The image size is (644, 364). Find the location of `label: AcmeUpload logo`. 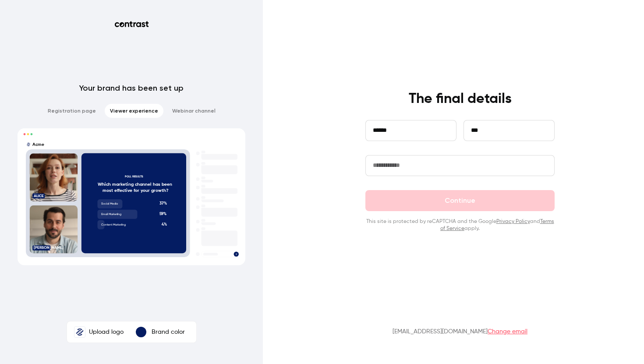

label: AcmeUpload logo is located at coordinates (98, 332).